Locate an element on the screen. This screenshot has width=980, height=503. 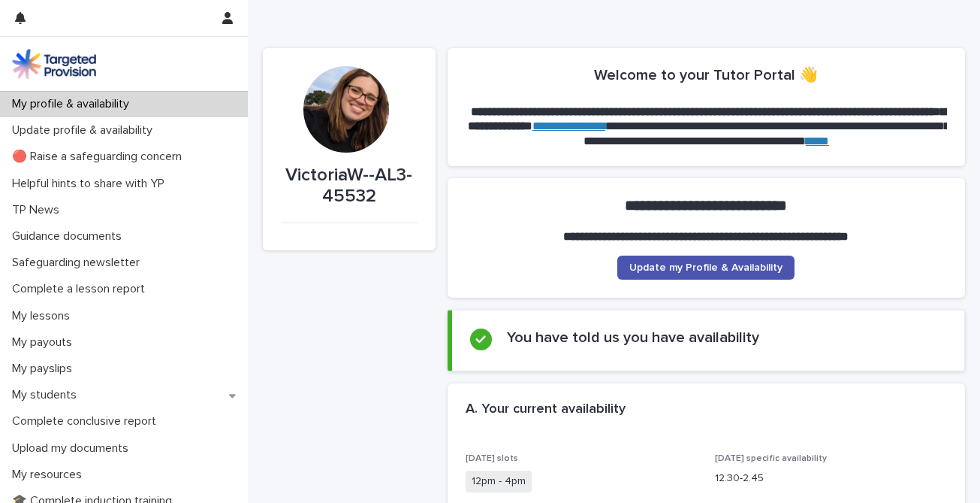
p: My profile & availability is located at coordinates (73, 104).